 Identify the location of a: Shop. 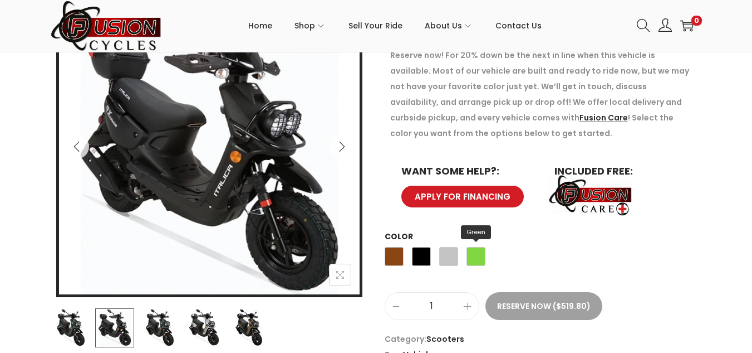
(310, 26).